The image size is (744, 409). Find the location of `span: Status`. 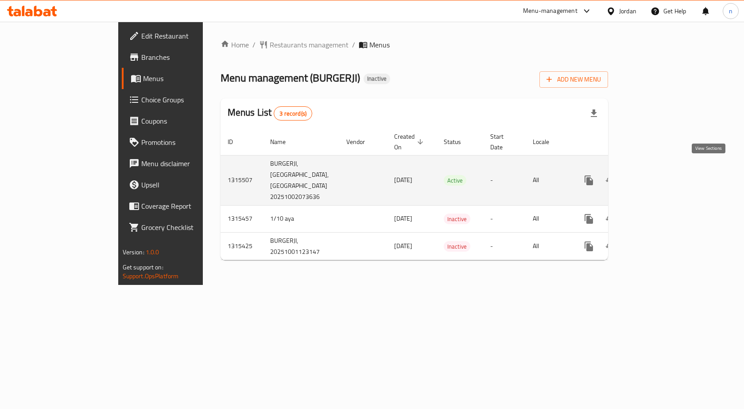

span: Status is located at coordinates (458, 142).